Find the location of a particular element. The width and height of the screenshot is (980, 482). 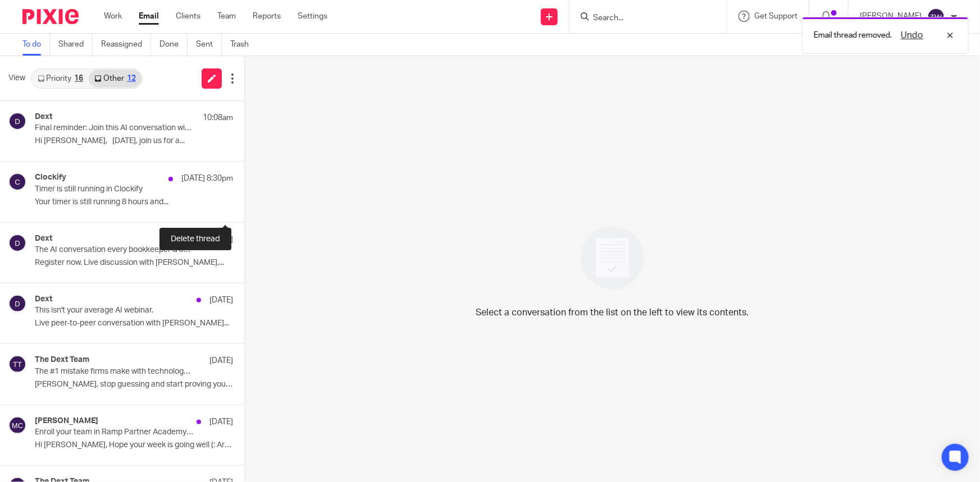

a: Priority16 is located at coordinates (60, 78).